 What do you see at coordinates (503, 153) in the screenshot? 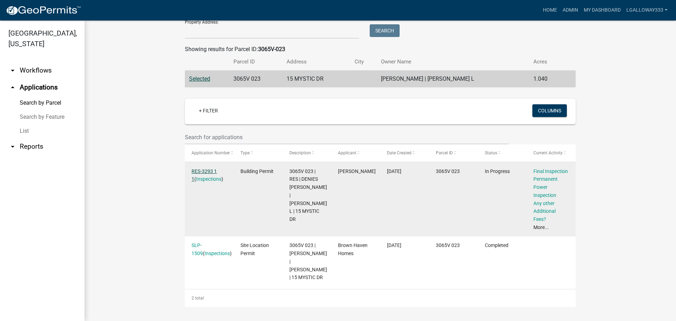
I see `datatable-header-cell: Status` at bounding box center [503, 153].